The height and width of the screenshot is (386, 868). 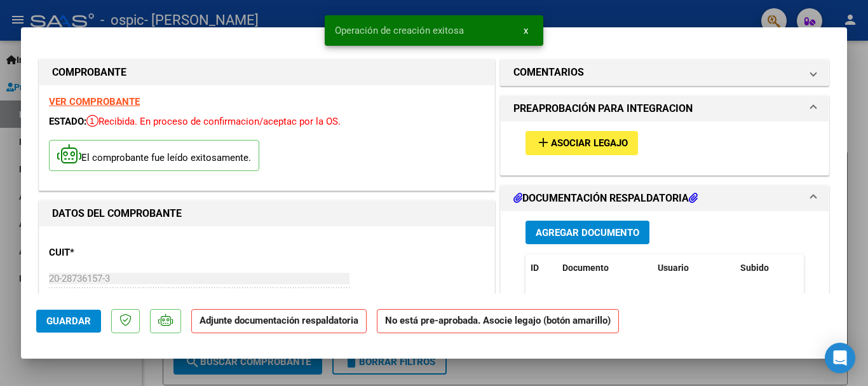 What do you see at coordinates (117, 213) in the screenshot?
I see `strong: DATOS DEL COMPROBANTE` at bounding box center [117, 213].